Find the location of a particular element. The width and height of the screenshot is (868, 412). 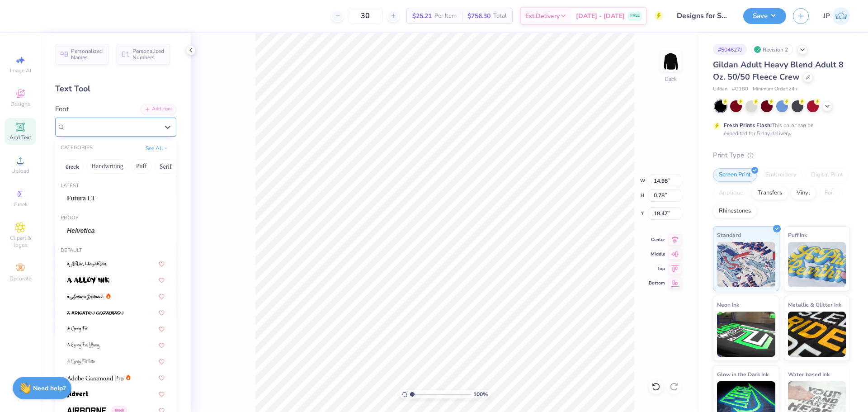

span: Clipart & logos is located at coordinates (20, 242).